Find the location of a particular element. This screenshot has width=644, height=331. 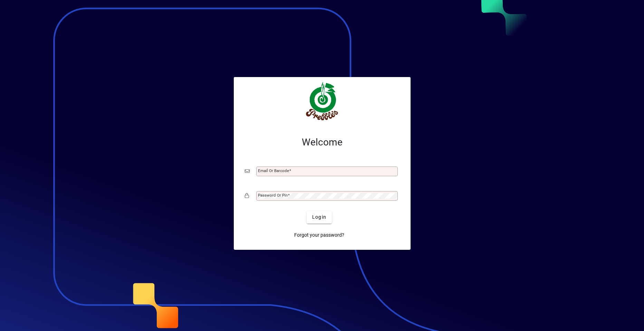

button: Login is located at coordinates (319, 217).